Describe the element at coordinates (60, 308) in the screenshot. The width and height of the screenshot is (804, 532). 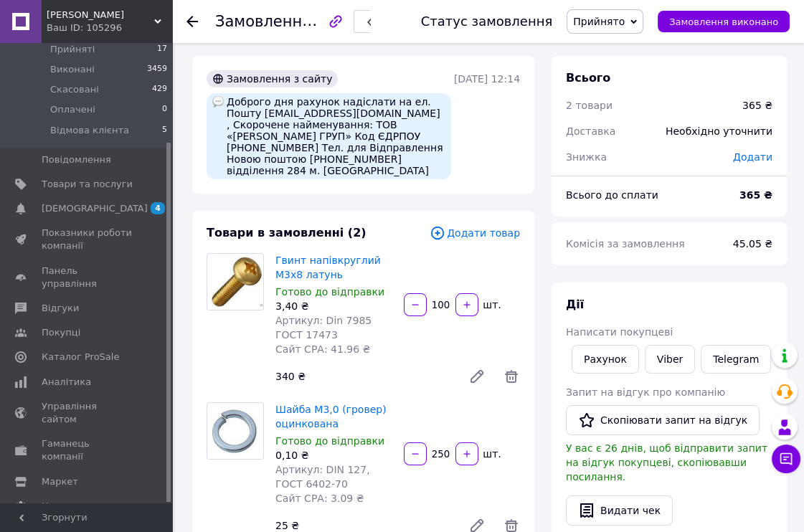
I see `span: Відгуки` at that location.